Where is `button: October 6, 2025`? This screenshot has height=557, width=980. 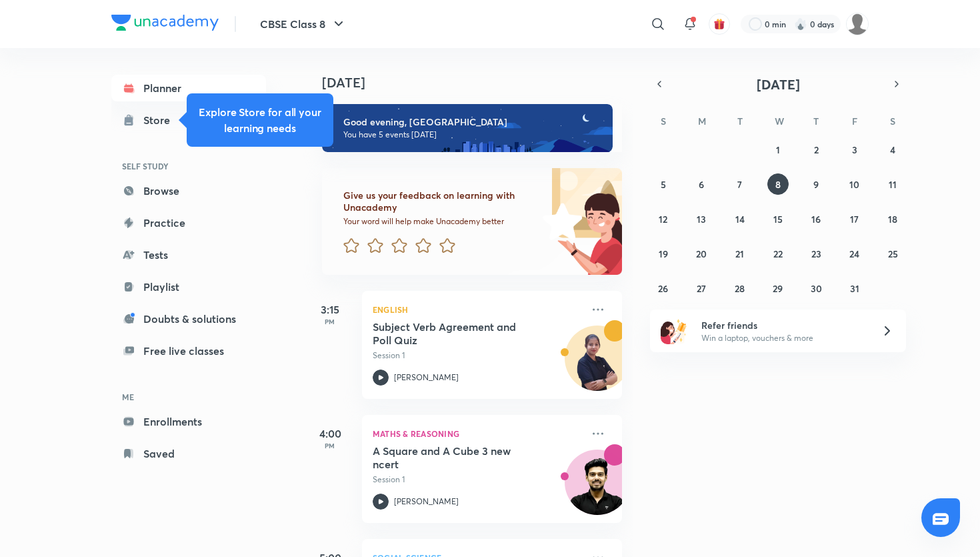 button: October 6, 2025 is located at coordinates (701, 184).